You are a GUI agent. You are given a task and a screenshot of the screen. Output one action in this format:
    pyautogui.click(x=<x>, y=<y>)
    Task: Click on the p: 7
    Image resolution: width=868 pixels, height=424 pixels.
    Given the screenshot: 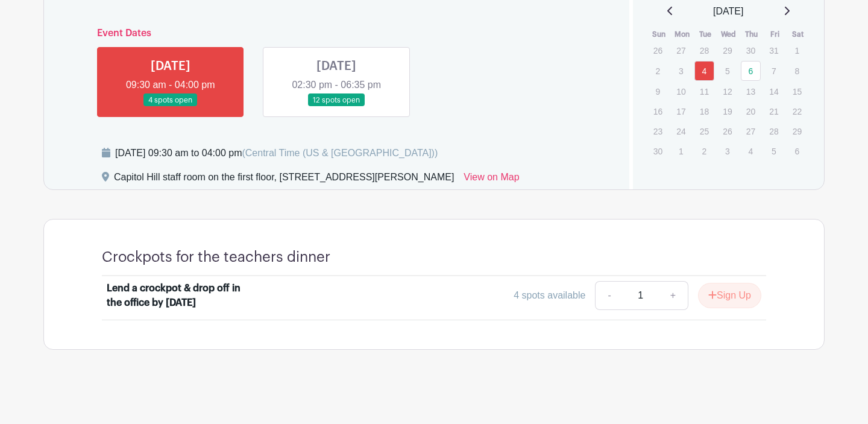 What is the action you would take?
    pyautogui.click(x=774, y=71)
    